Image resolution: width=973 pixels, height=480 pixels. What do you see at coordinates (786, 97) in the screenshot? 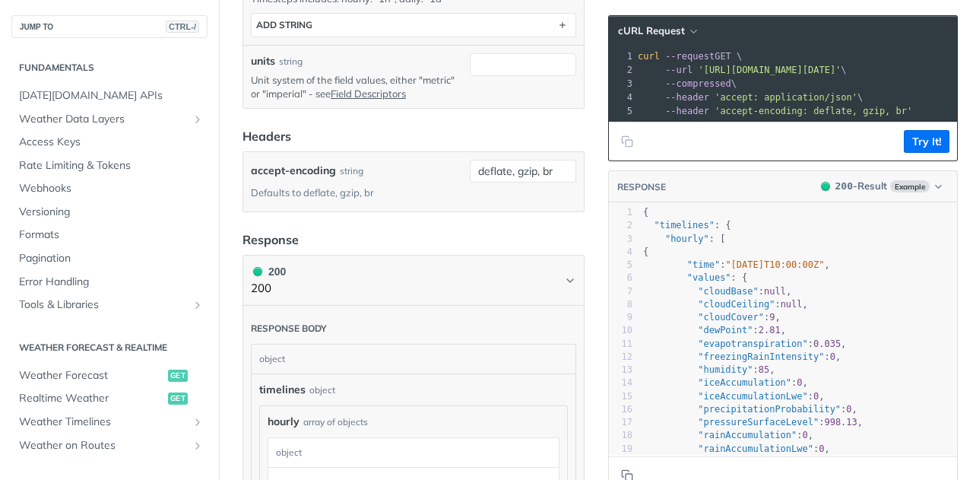
I see `span: 'accept: application/json'` at bounding box center [786, 97].